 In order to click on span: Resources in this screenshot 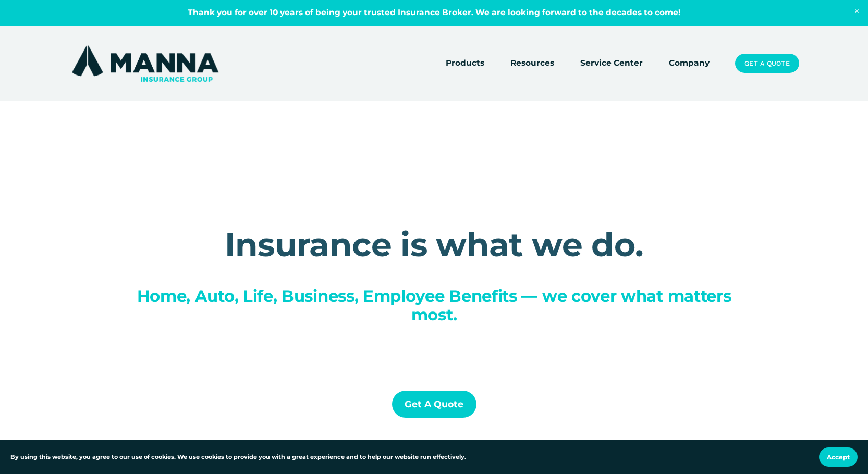, I will do `click(533, 63)`.